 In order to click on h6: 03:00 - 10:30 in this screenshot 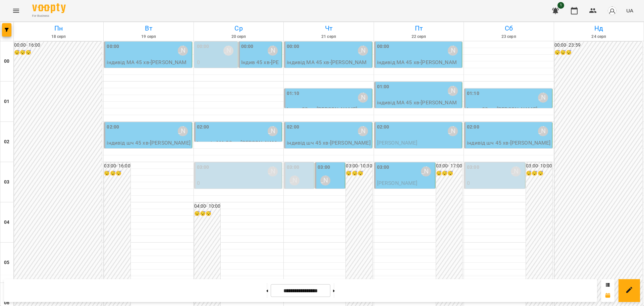, I will do `click(359, 167)`.